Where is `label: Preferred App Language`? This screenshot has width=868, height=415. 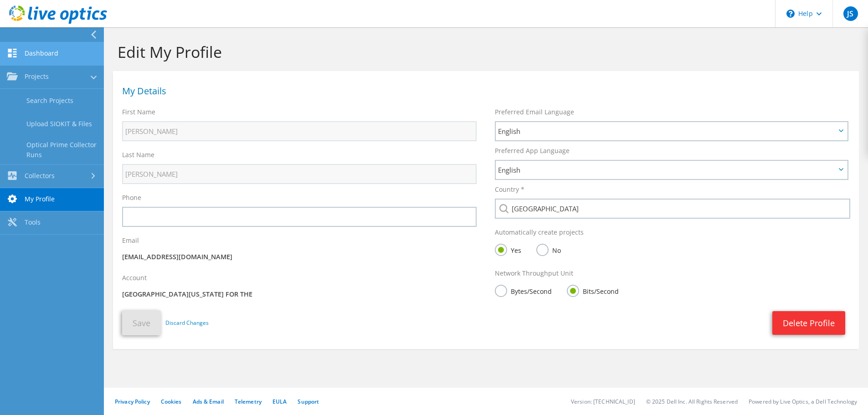
label: Preferred App Language is located at coordinates (532, 151).